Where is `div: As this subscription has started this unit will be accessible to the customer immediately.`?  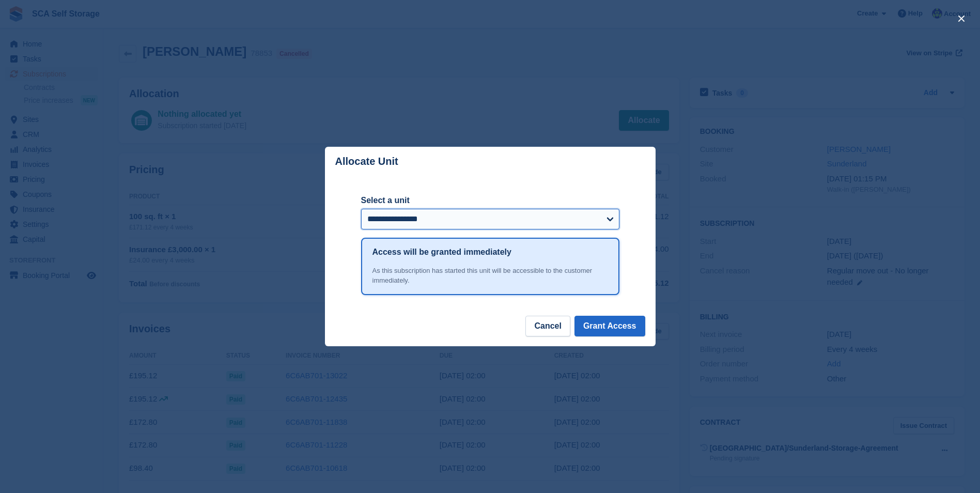 div: As this subscription has started this unit will be accessible to the customer immediately. is located at coordinates (490, 275).